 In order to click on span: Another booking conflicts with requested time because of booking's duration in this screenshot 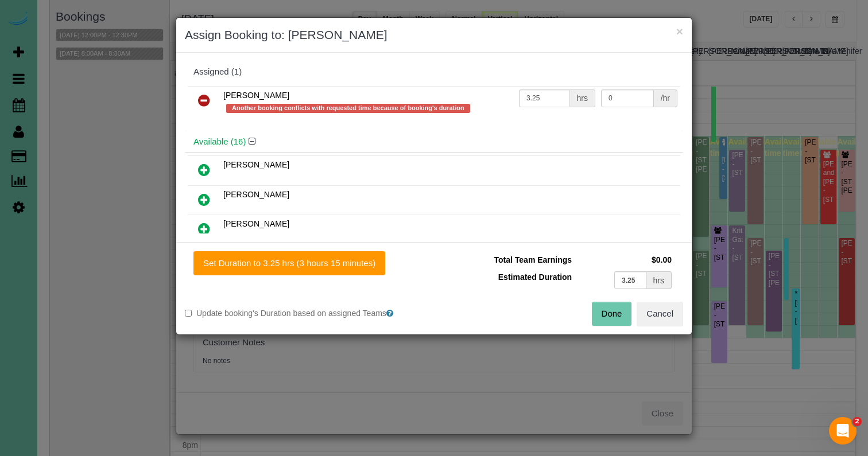, I will do `click(348, 109)`.